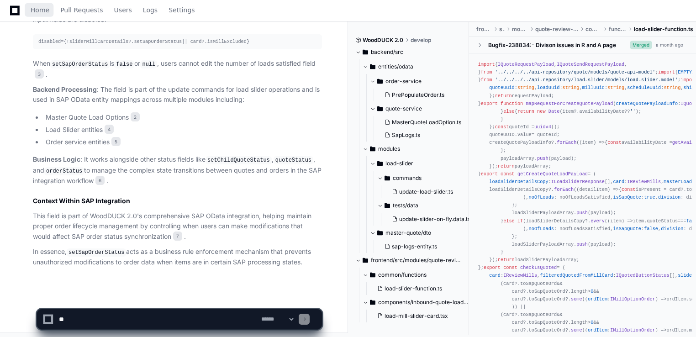 This screenshot has height=337, width=696. I want to click on button: load-slider-function.ts, so click(419, 289).